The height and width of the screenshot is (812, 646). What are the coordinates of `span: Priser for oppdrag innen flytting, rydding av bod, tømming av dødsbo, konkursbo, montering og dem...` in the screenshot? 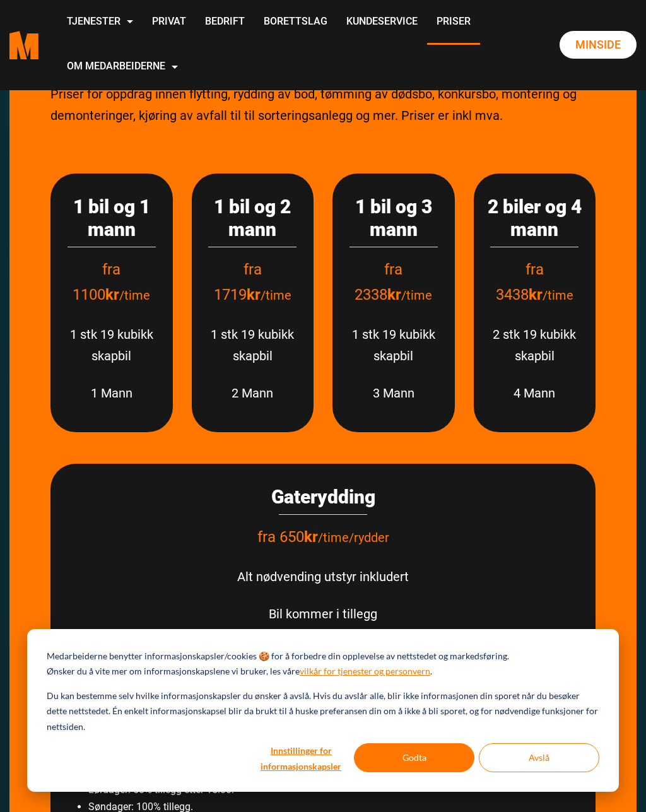 It's located at (314, 105).